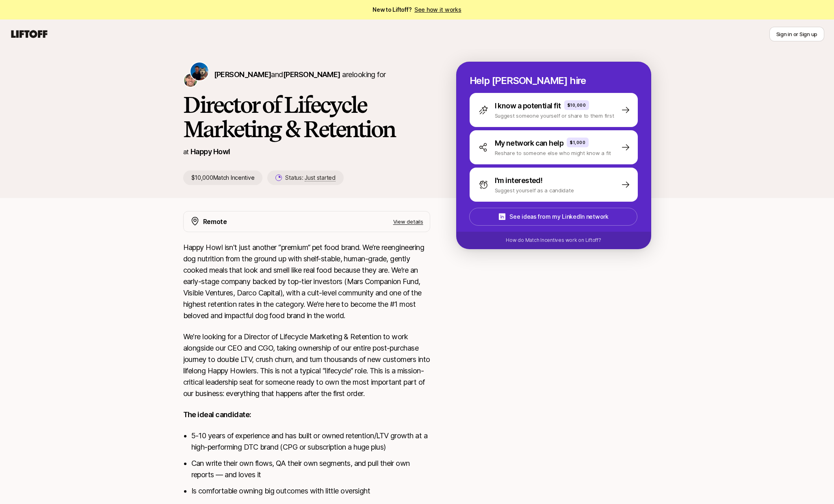 This screenshot has height=504, width=834. What do you see at coordinates (187, 152) in the screenshot?
I see `p: at` at bounding box center [187, 152].